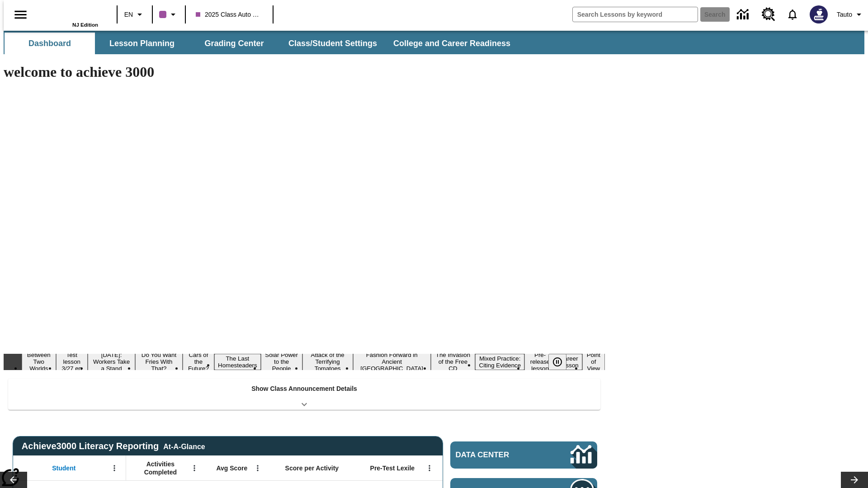  What do you see at coordinates (169, 14) in the screenshot?
I see `button: Class color is purple. Change class color` at bounding box center [169, 14].